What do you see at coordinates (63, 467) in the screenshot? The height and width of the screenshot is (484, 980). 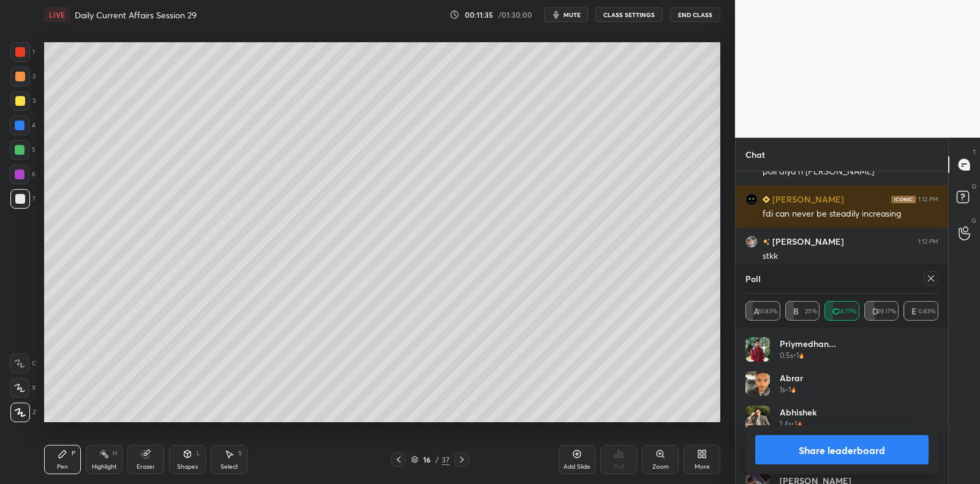 I see `div: Pen` at bounding box center [63, 467].